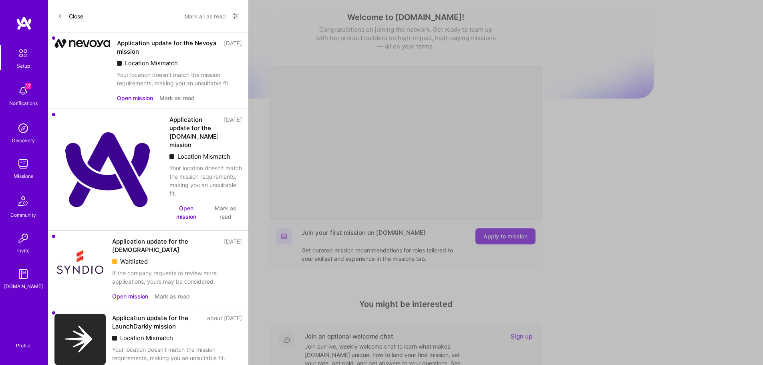 The width and height of the screenshot is (763, 365). Describe the element at coordinates (23, 238) in the screenshot. I see `img: Invite` at that location.